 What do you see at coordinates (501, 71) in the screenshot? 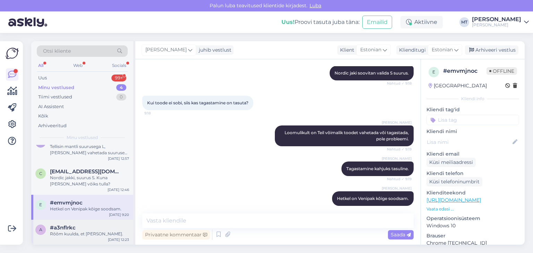
I see `span: Offline` at bounding box center [501, 71].